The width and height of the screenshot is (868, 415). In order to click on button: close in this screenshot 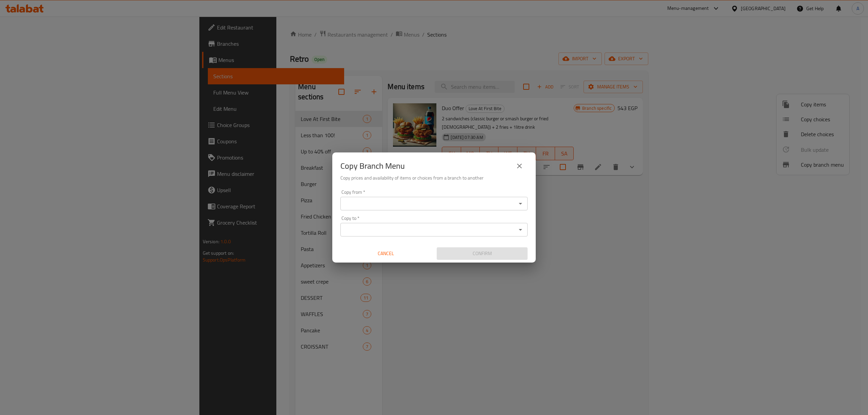, I will do `click(519, 166)`.